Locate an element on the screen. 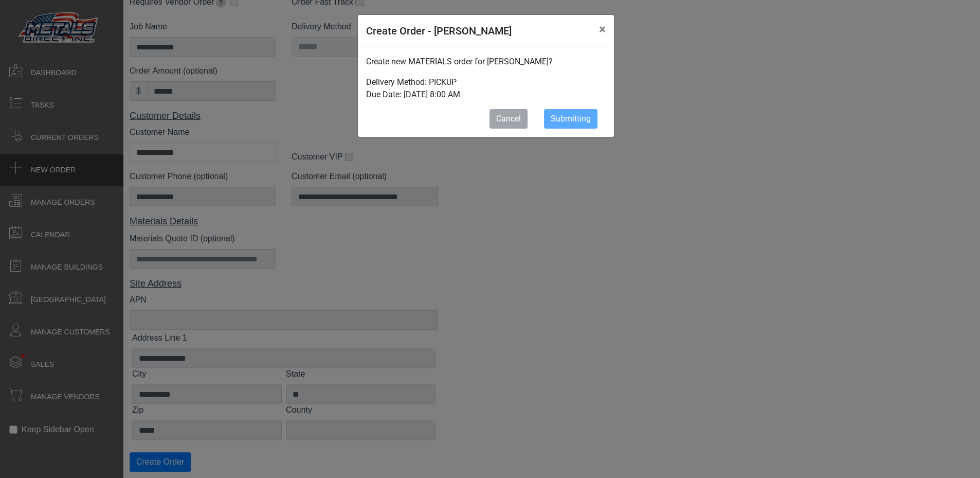  span: Submitting is located at coordinates (570, 119).